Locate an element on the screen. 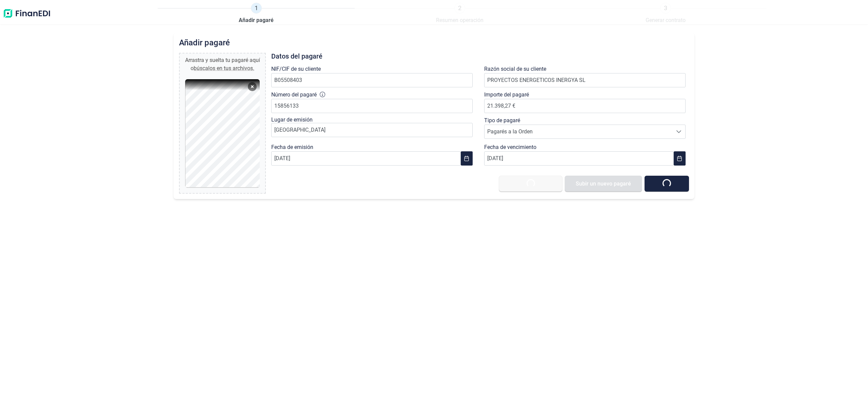 The height and width of the screenshot is (411, 868). span: Pagarés a la Orden is located at coordinates (578, 132).